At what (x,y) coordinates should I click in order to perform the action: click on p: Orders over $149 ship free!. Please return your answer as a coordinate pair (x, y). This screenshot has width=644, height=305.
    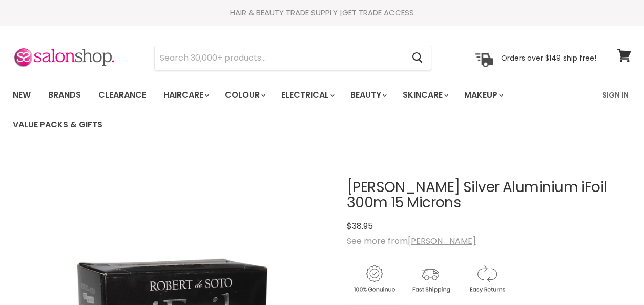
    Looking at the image, I should click on (549, 58).